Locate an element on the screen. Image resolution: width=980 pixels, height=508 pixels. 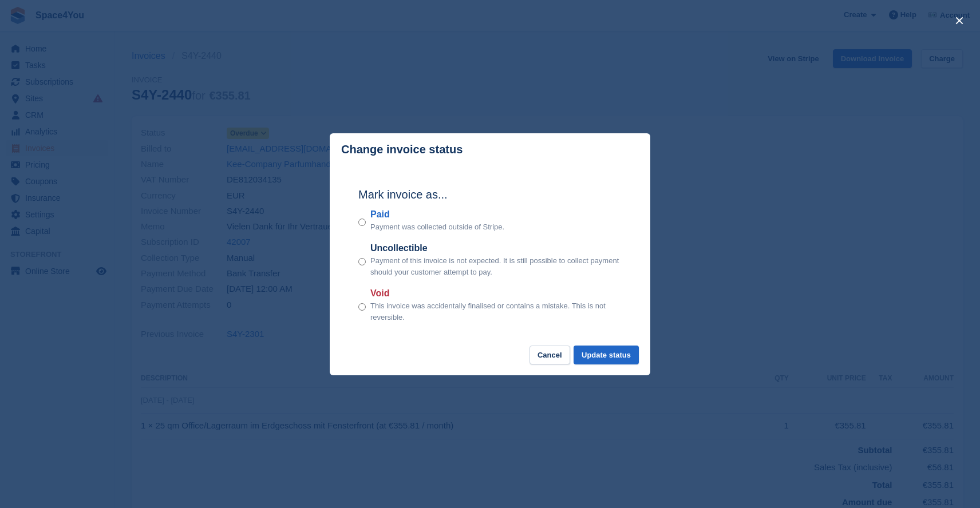
label: Void is located at coordinates (496, 293).